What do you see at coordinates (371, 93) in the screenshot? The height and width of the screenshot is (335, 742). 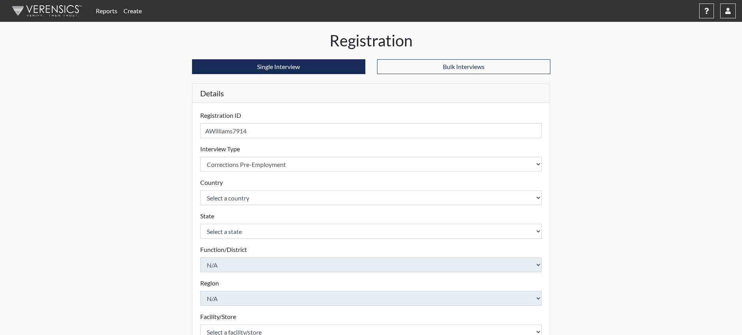 I see `h5: Details` at bounding box center [371, 93].